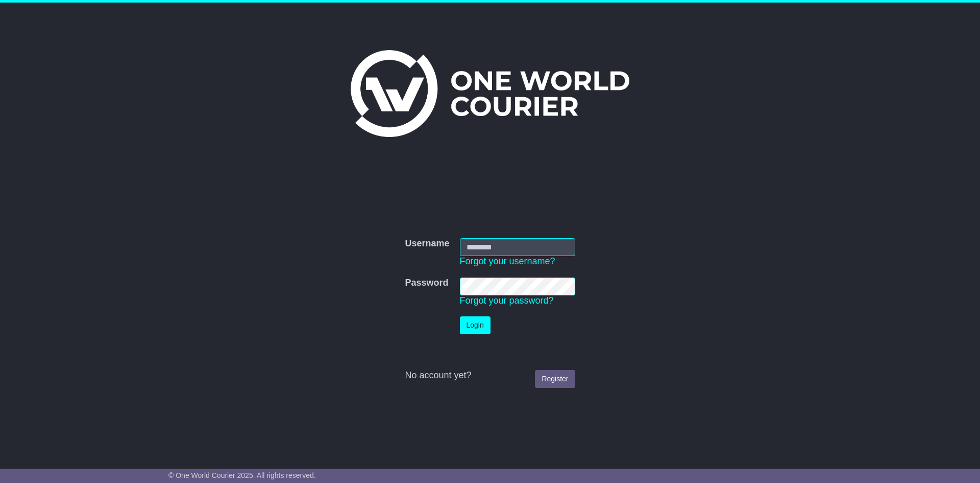 The width and height of the screenshot is (980, 483). Describe the element at coordinates (507, 300) in the screenshot. I see `a: Forgot your password?` at that location.